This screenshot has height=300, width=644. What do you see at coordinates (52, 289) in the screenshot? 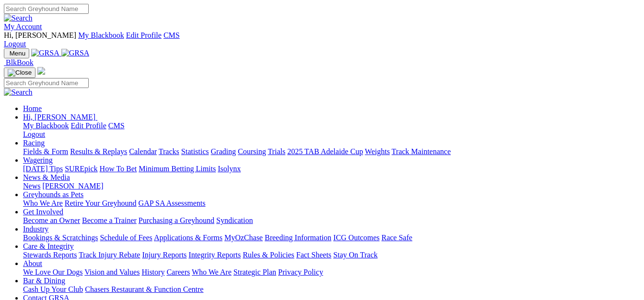
I see `a: Cash Up Your Club` at bounding box center [52, 289].